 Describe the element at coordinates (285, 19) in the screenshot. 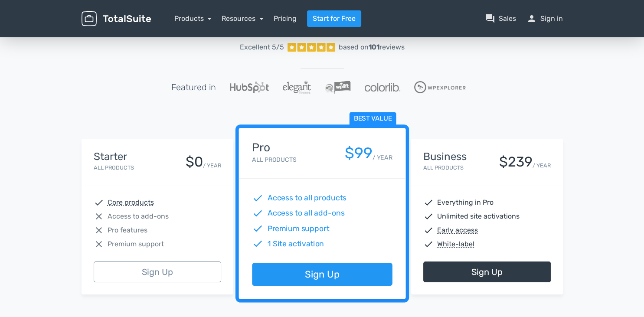

I see `a: Pricing` at that location.